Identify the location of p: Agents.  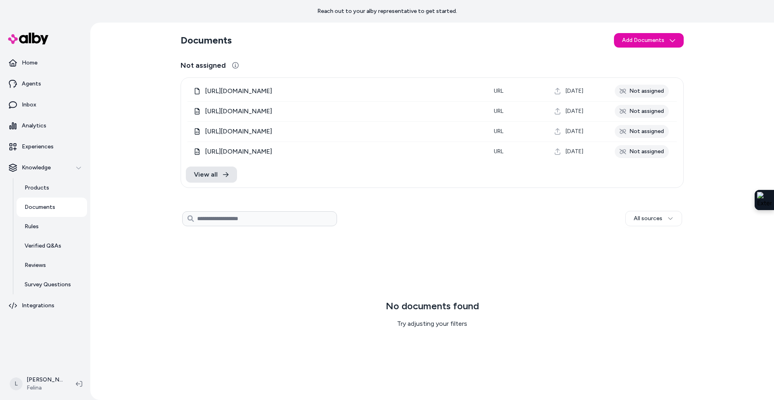
(31, 84).